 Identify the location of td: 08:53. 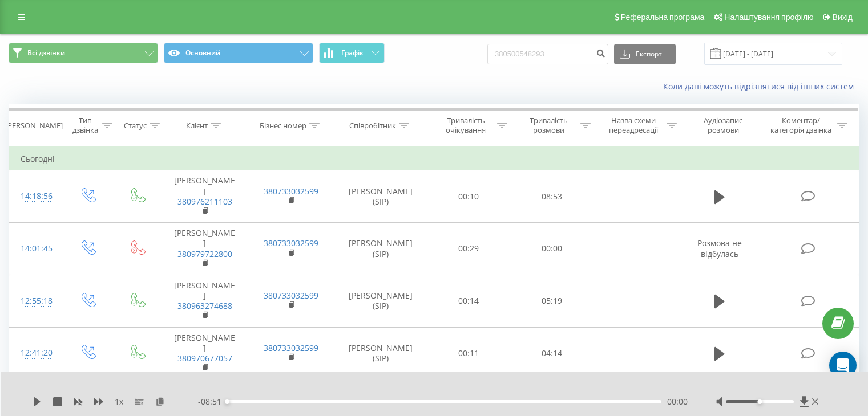
(551, 197).